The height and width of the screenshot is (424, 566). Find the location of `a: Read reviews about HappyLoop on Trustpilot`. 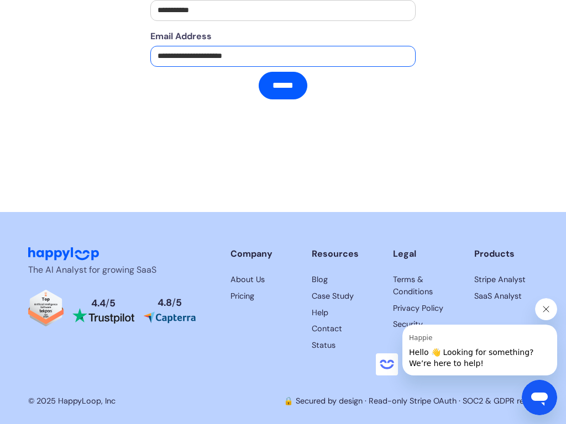

a: Read reviews about HappyLoop on Trustpilot is located at coordinates (103, 311).